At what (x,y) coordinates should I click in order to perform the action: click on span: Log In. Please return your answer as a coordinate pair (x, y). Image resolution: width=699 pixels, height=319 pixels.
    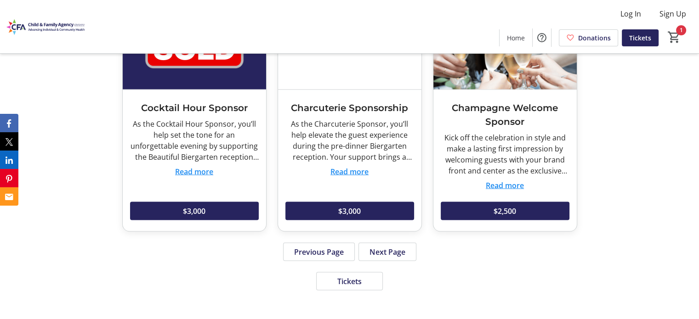
    Looking at the image, I should click on (630, 14).